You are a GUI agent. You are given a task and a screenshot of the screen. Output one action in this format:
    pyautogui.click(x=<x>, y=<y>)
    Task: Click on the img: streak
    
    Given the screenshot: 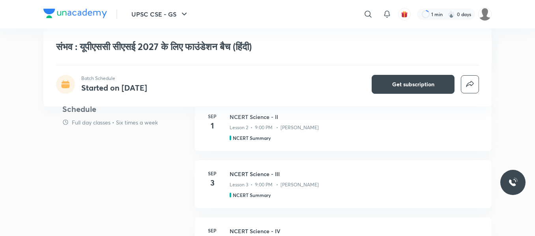 What is the action you would take?
    pyautogui.click(x=451, y=14)
    